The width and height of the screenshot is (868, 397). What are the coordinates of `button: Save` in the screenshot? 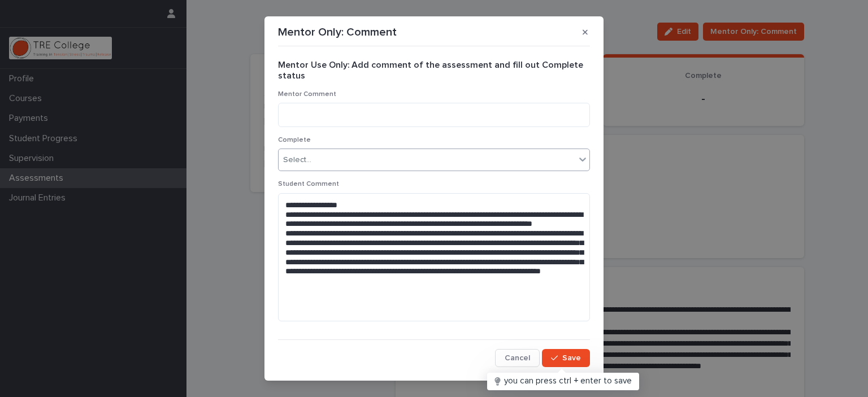 It's located at (566, 358).